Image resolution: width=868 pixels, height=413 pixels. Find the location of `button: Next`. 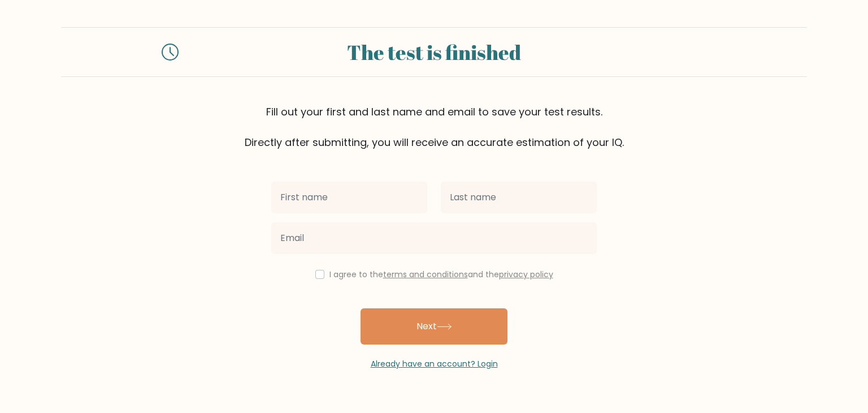

button: Next is located at coordinates (434, 326).